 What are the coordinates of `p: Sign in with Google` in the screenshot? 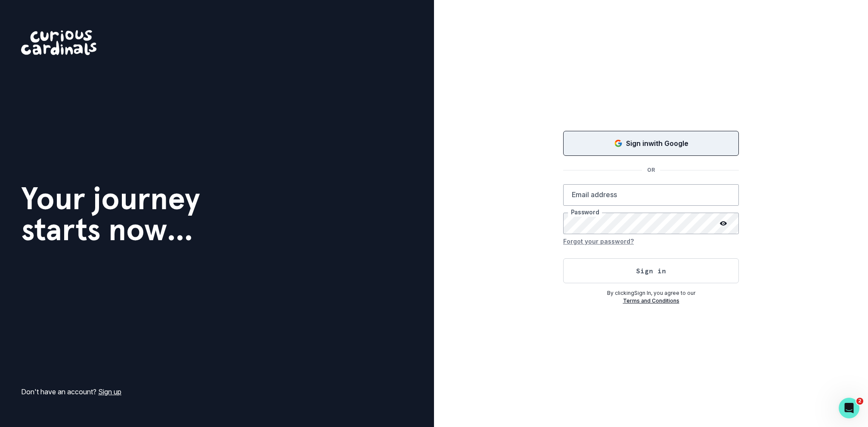 It's located at (657, 144).